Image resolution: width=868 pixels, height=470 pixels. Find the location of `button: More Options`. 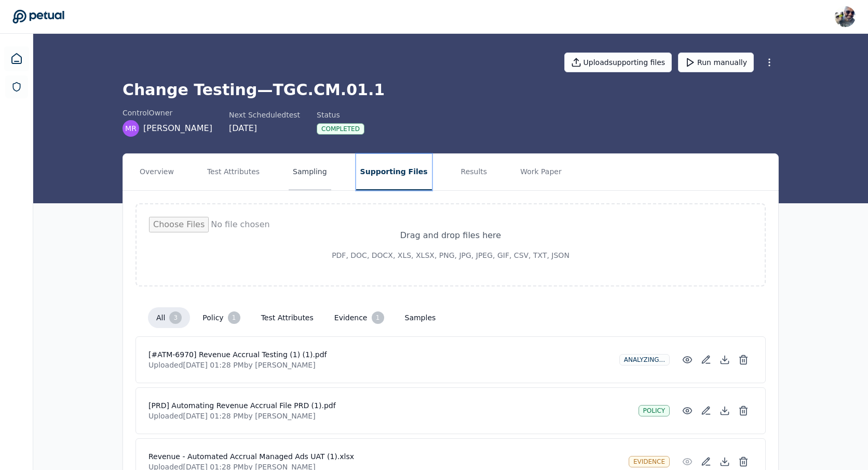

button: More Options is located at coordinates (770, 62).